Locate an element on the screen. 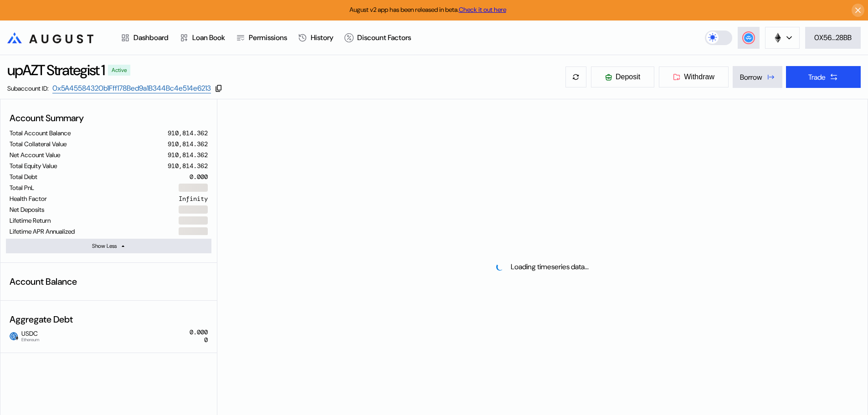  div: Account Summary is located at coordinates (108, 118).